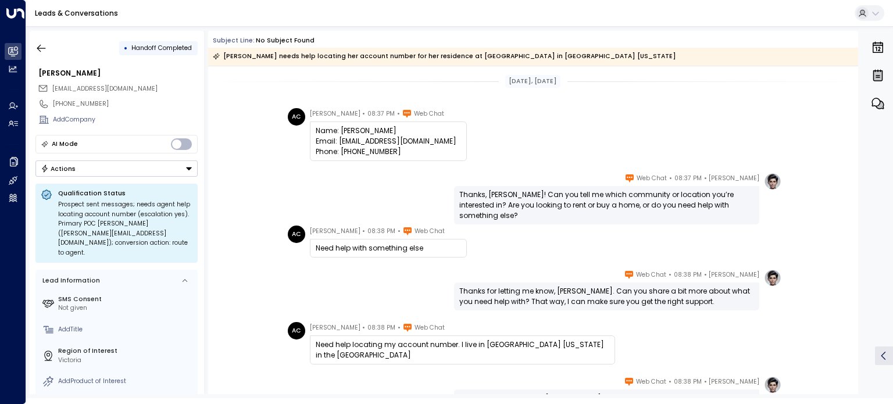  What do you see at coordinates (126, 330) in the screenshot?
I see `div: AddTitle` at bounding box center [126, 330].